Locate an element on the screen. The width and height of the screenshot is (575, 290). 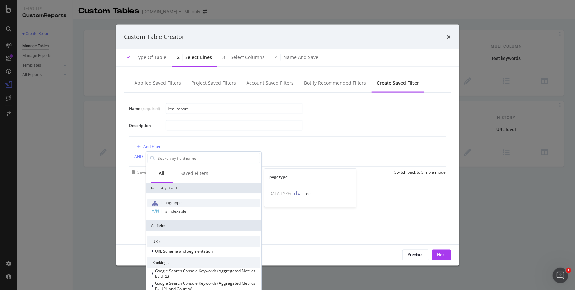
input: Search by field name is located at coordinates (209, 158).